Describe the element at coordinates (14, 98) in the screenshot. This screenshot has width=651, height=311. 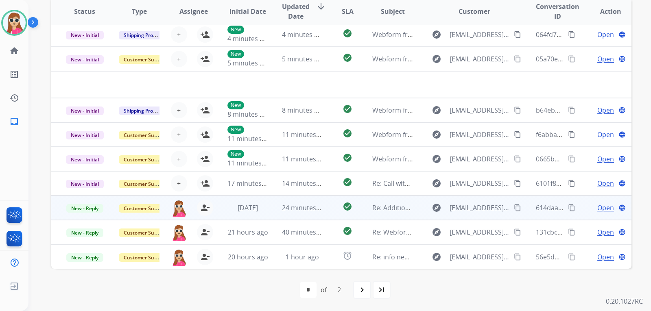
I see `mat-icon: history` at that location.